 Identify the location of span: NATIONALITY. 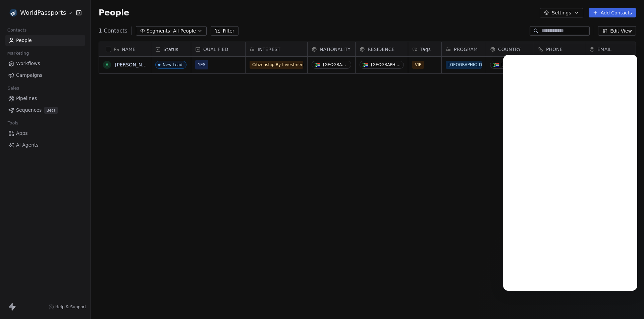
(335, 49).